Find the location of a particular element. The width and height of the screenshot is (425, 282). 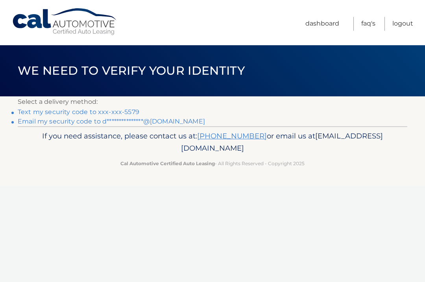

a: Logout is located at coordinates (403, 24).